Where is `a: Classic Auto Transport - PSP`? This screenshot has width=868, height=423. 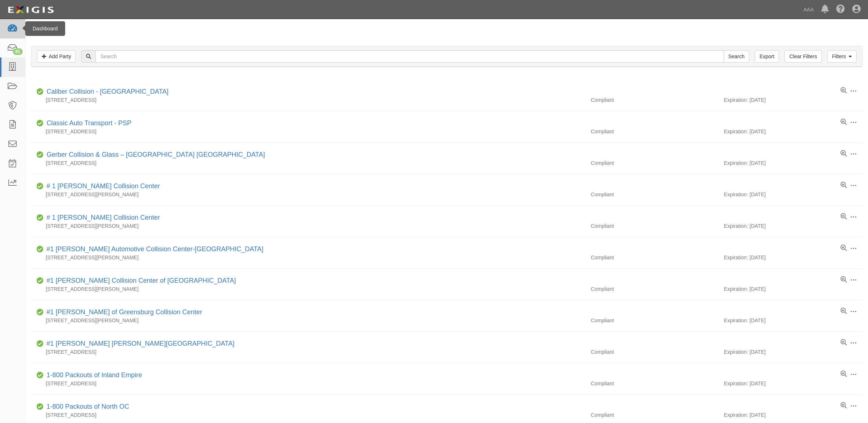 a: Classic Auto Transport - PSP is located at coordinates (88, 123).